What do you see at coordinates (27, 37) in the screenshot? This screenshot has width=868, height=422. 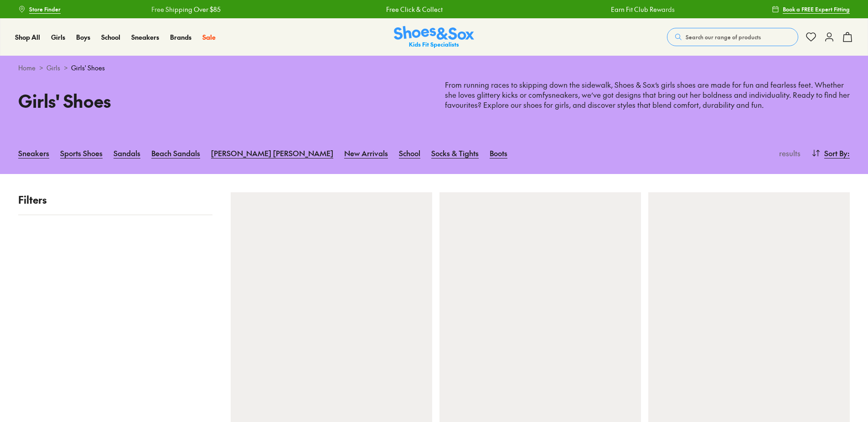 I see `span: Shop All` at bounding box center [27, 37].